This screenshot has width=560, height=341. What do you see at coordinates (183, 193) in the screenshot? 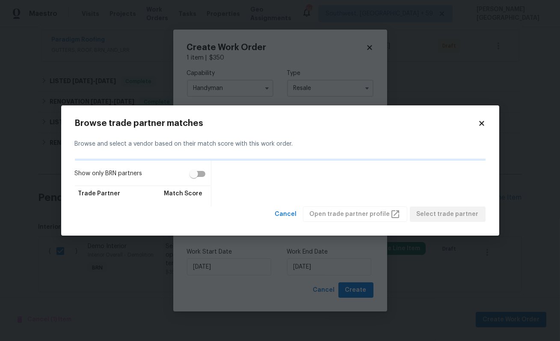
I see `span: Match Score` at bounding box center [183, 193].